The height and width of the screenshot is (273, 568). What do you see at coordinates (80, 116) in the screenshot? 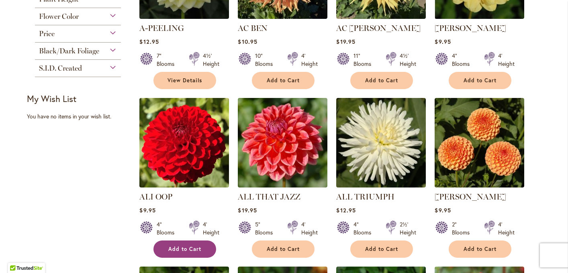
I see `div: You have no items in your wish list.` at bounding box center [80, 116].